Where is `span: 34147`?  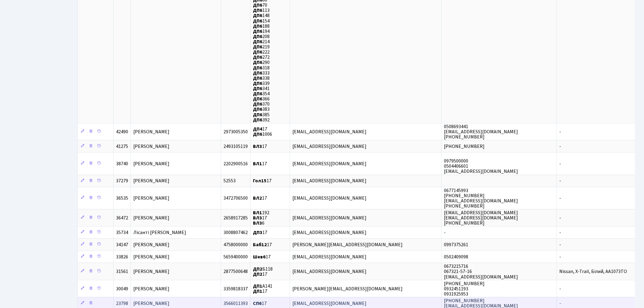 span: 34147 is located at coordinates (122, 244).